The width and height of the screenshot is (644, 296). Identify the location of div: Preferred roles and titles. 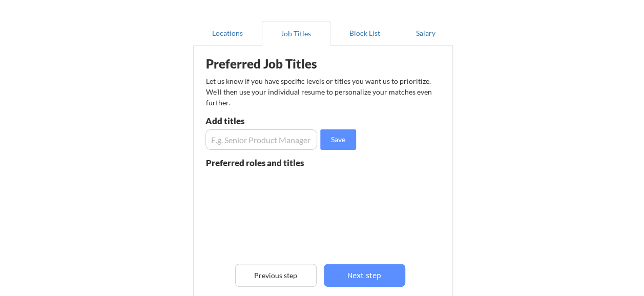
(262, 163).